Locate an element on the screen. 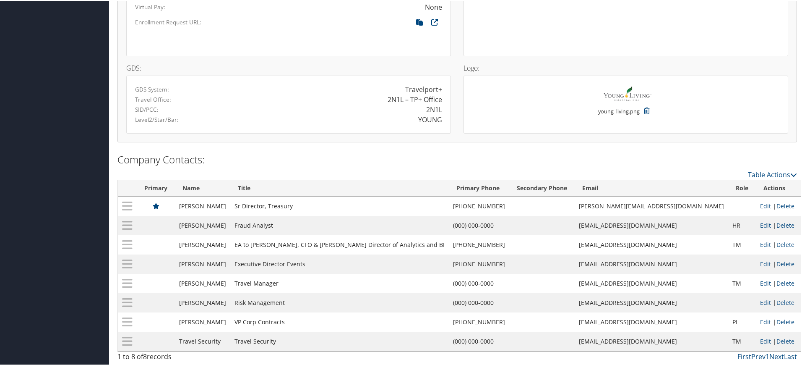 This screenshot has width=802, height=365. th: Primary is located at coordinates (156, 187).